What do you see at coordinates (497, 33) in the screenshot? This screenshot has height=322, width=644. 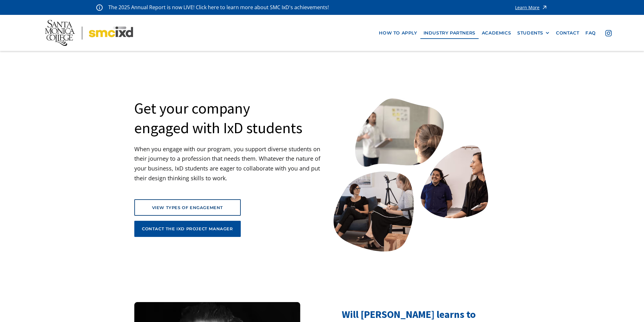 I see `a: Academics` at bounding box center [497, 33].